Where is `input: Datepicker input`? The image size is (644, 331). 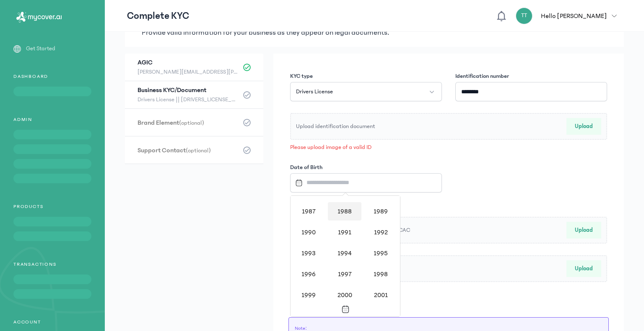
input: Datepicker input is located at coordinates (361, 183).